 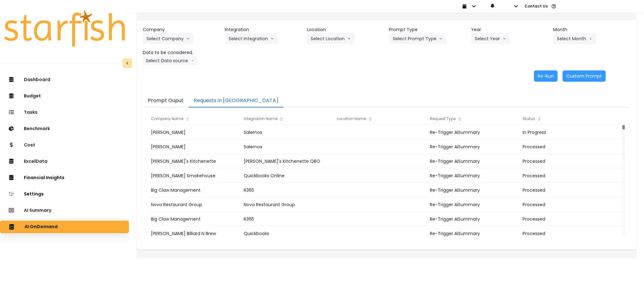 What do you see at coordinates (29, 145) in the screenshot?
I see `p: Cost` at bounding box center [29, 145].